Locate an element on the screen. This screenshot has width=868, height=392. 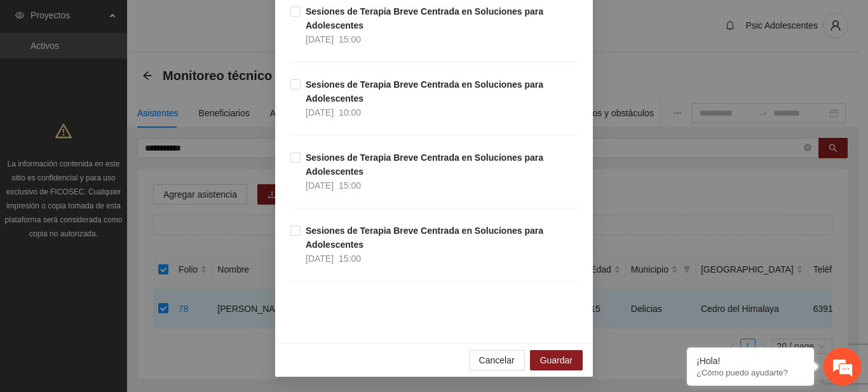
div: Chatee con nosotros ahora is located at coordinates (139, 73).